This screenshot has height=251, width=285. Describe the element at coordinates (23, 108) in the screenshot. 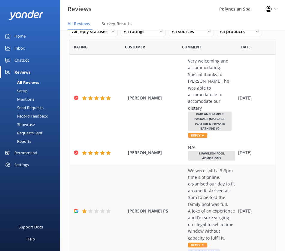

I see `div: Send Requests` at that location.